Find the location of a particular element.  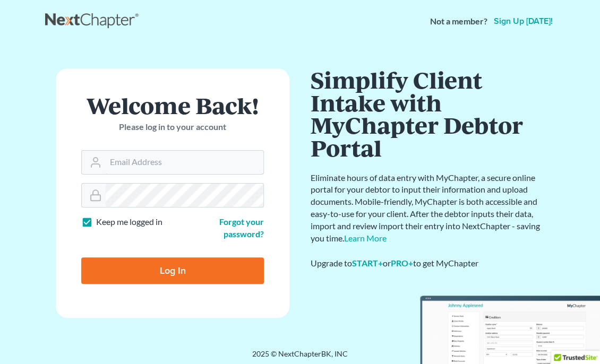

a: START+ is located at coordinates (367, 263).